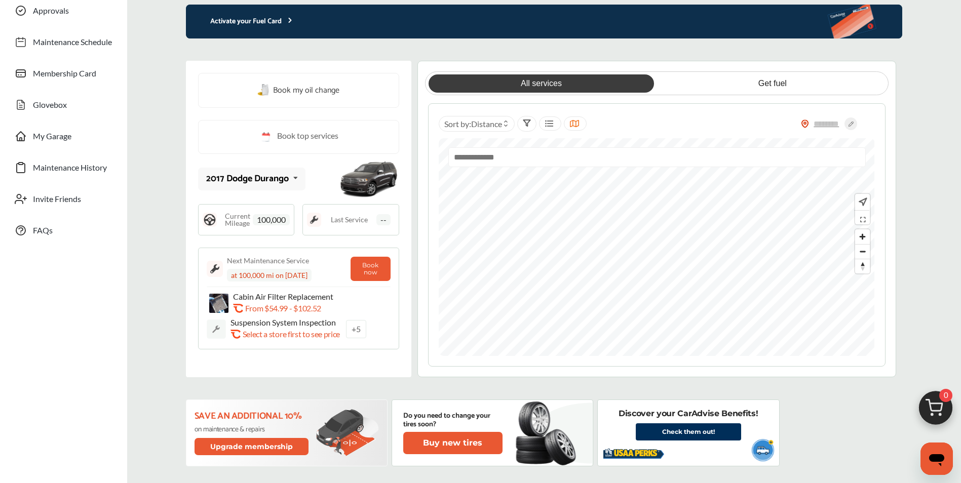 This screenshot has height=483, width=961. I want to click on div: + 5, so click(356, 329).